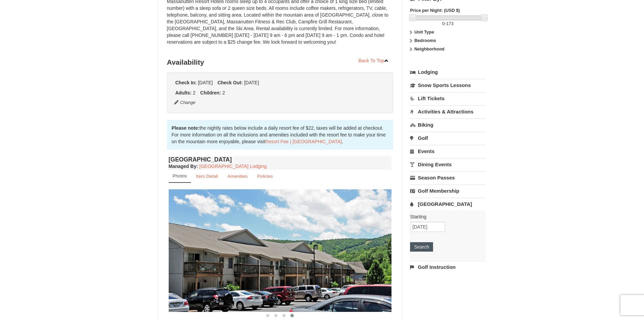 Image resolution: width=644 pixels, height=320 pixels. What do you see at coordinates (435, 10) in the screenshot?
I see `strong: Price per Night: (USD $)` at bounding box center [435, 10].